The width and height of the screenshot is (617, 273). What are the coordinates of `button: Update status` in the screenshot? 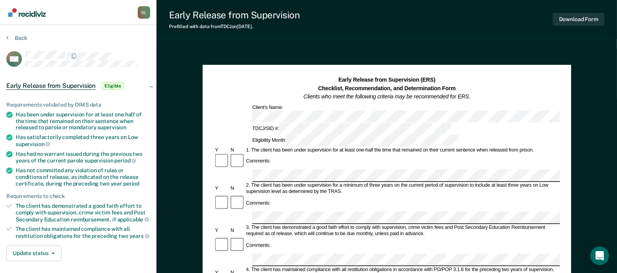 It's located at (34, 254).